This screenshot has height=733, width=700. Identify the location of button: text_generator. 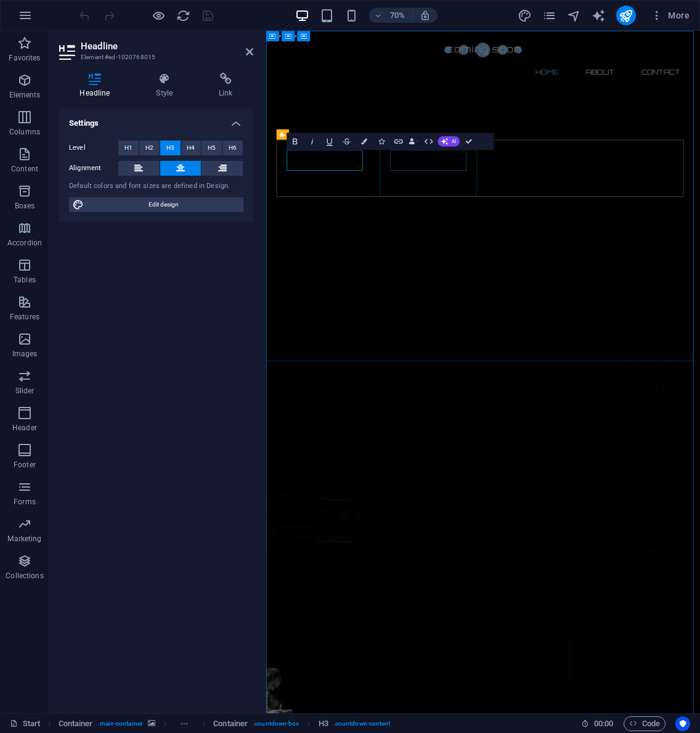
(599, 15).